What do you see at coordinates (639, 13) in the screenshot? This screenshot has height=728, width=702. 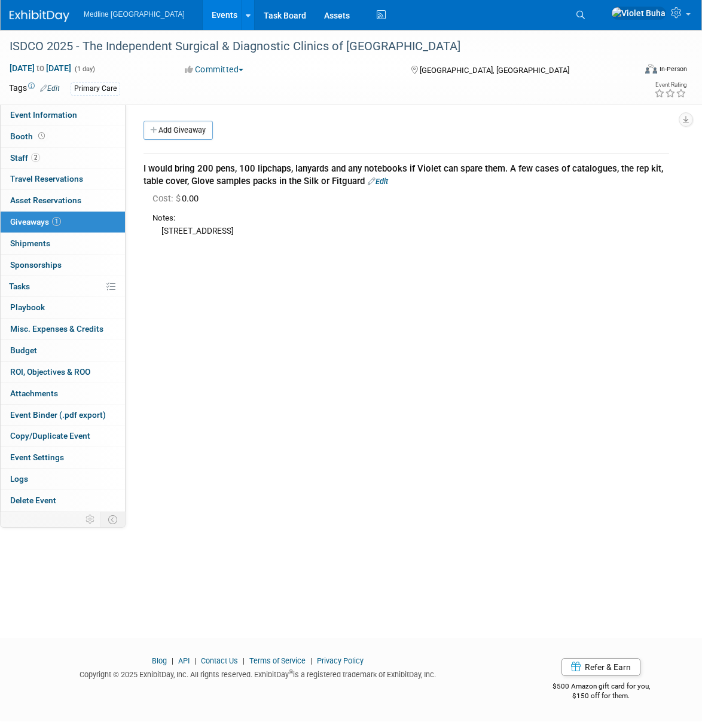 I see `img: Violet Buha` at bounding box center [639, 13].